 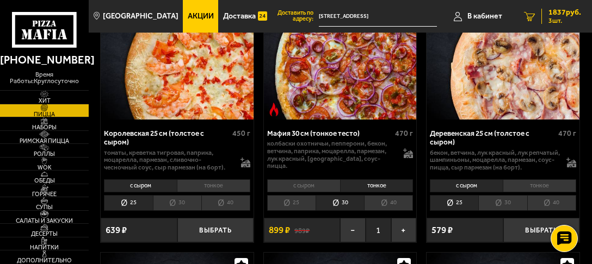 I want to click on span: 1837 руб., so click(x=565, y=13).